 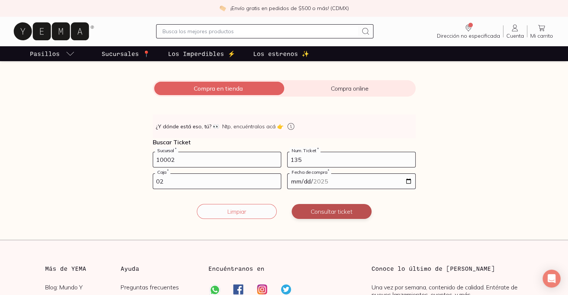 What do you see at coordinates (83, 269) in the screenshot?
I see `h3: Más de YEMA` at bounding box center [83, 269].